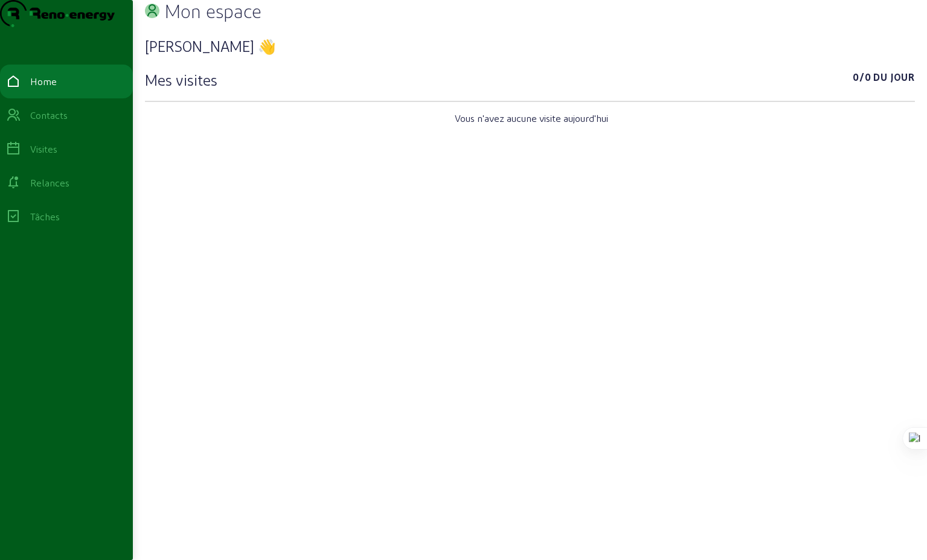  Describe the element at coordinates (181, 80) in the screenshot. I see `h3: Mes visites` at that location.